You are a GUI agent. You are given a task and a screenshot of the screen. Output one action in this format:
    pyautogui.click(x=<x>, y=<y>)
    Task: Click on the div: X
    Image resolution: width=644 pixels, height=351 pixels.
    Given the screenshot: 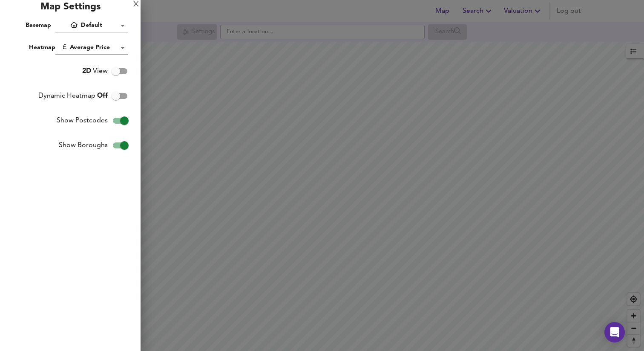 What is the action you would take?
    pyautogui.click(x=136, y=4)
    